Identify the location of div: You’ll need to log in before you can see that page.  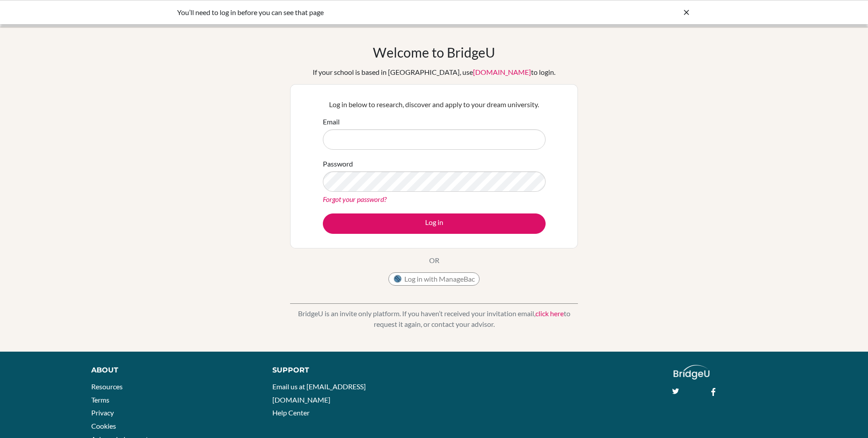
(368, 13).